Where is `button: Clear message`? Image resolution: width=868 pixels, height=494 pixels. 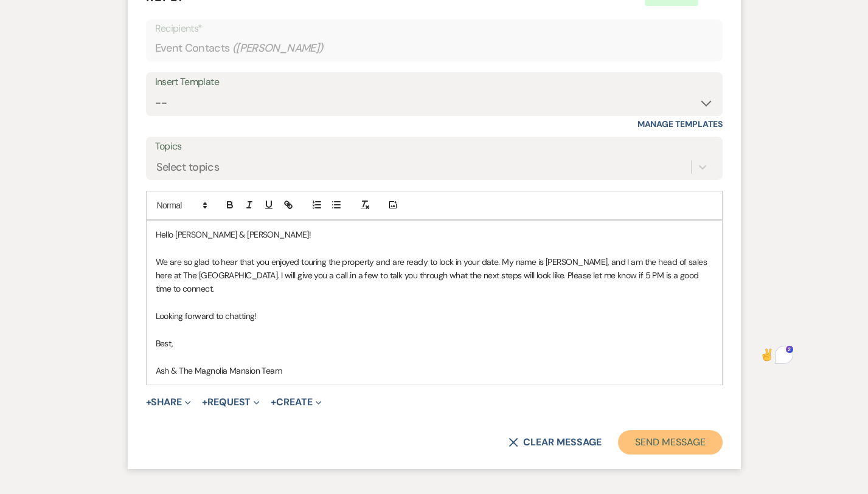
button: Clear message is located at coordinates (555, 442).